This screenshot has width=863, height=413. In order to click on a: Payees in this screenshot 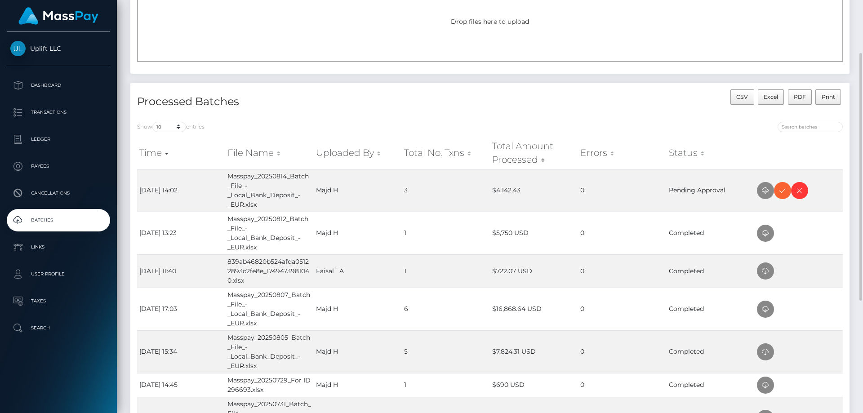, I will do `click(58, 166)`.